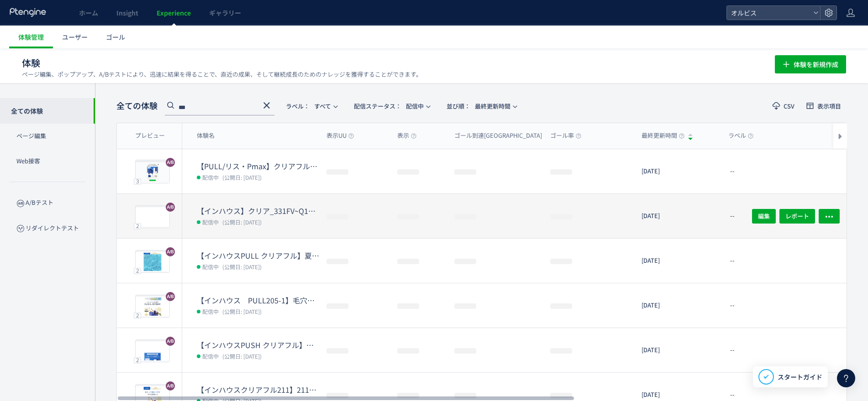 Image resolution: width=868 pixels, height=401 pixels. Describe the element at coordinates (31, 37) in the screenshot. I see `span: 体験管理` at that location.